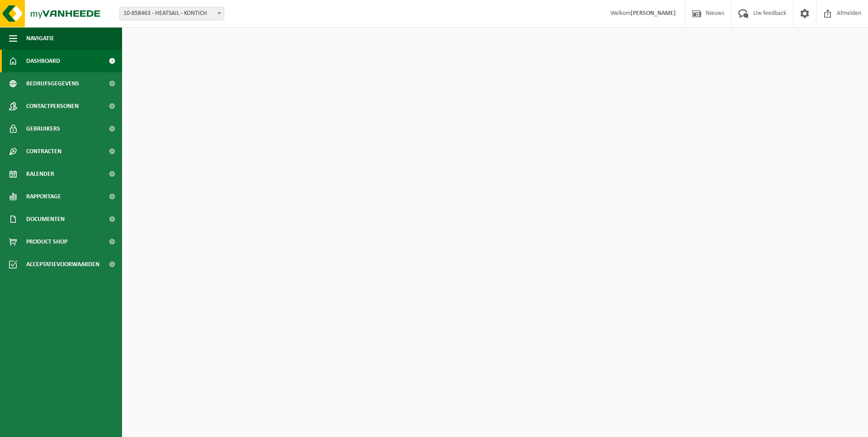  I want to click on span: Rapportage, so click(43, 197).